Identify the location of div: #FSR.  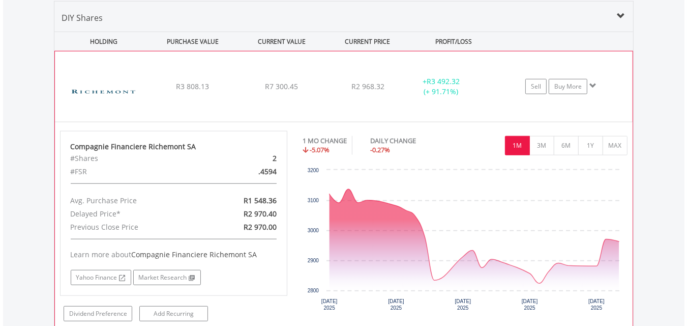
(137, 171).